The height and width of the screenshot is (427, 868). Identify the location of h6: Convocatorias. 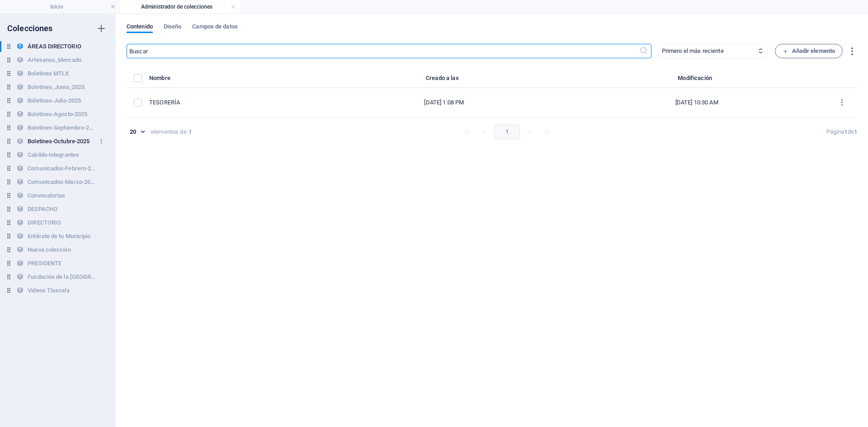
(46, 196).